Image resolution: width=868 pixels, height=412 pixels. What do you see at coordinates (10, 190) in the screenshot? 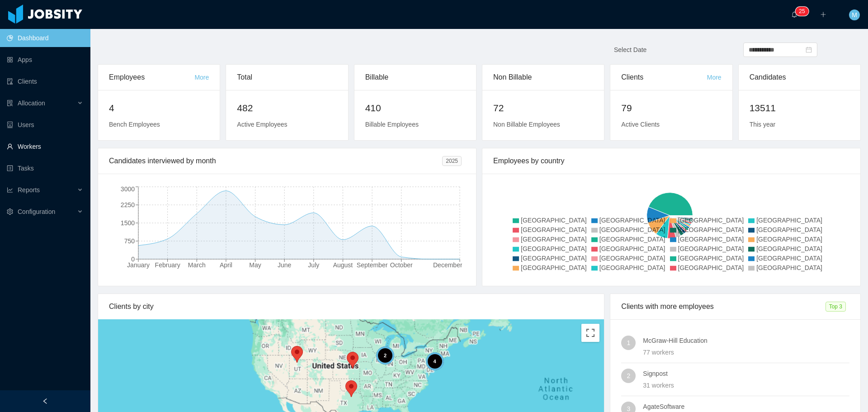
I see `i: icon: line-chart` at bounding box center [10, 190].